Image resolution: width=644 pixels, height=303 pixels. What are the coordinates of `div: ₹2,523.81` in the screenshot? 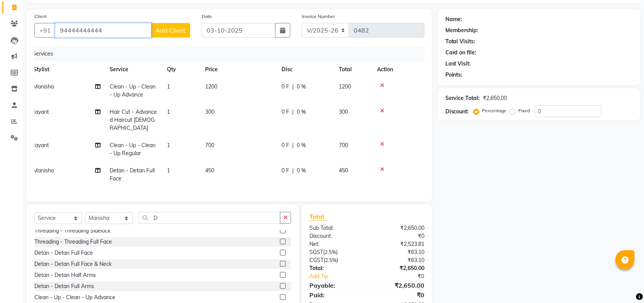 It's located at (398, 243).